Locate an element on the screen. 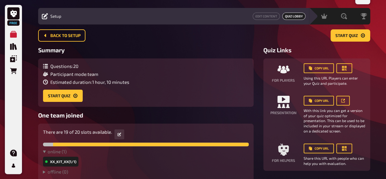 This screenshot has width=386, height=179. button: Edit Content is located at coordinates (266, 16).